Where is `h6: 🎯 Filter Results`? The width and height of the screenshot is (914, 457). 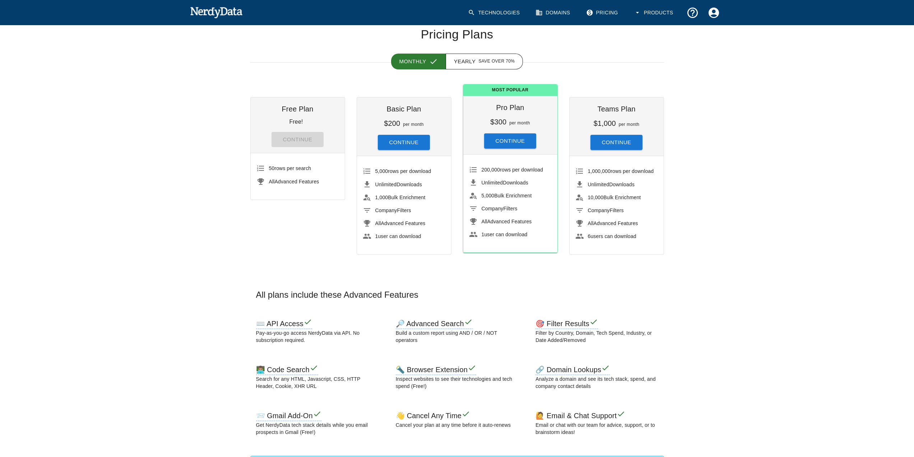
h6: 🎯 Filter Results is located at coordinates (567, 324).